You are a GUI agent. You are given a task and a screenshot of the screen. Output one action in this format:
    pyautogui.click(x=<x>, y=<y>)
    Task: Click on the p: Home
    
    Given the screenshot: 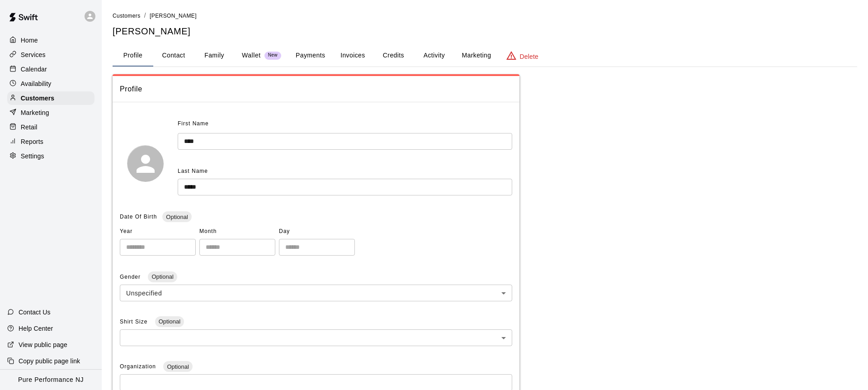 What is the action you would take?
    pyautogui.click(x=29, y=40)
    